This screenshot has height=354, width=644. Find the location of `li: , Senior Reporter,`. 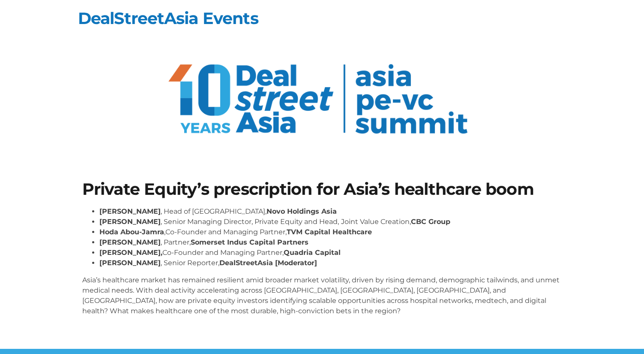

li: , Senior Reporter, is located at coordinates (331, 263).